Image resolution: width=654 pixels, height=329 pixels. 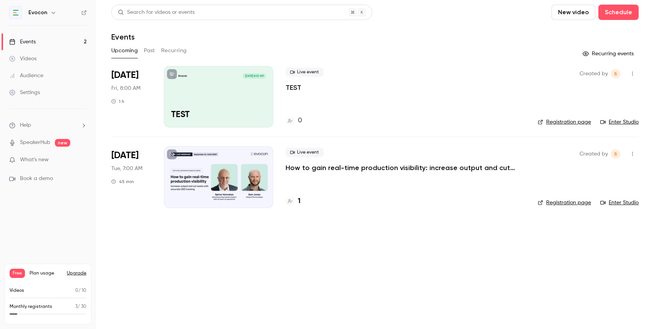 What do you see at coordinates (127, 169) in the screenshot?
I see `span: Tue, 7:00 AM` at bounding box center [127, 169].